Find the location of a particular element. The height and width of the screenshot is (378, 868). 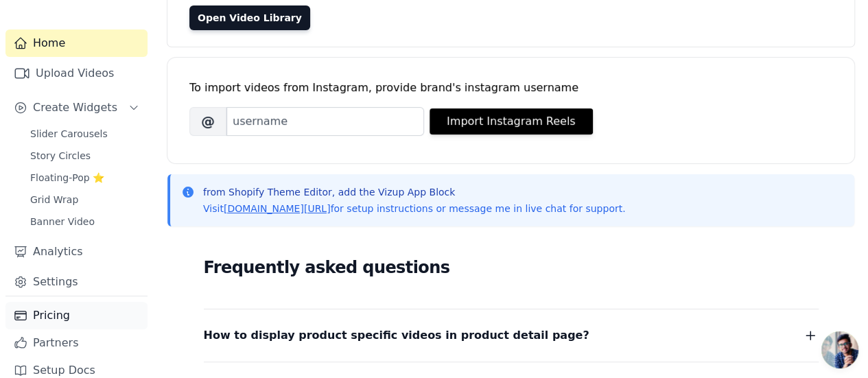

p: Visit for setup instructions or message me in live chat for support. is located at coordinates (414, 208).